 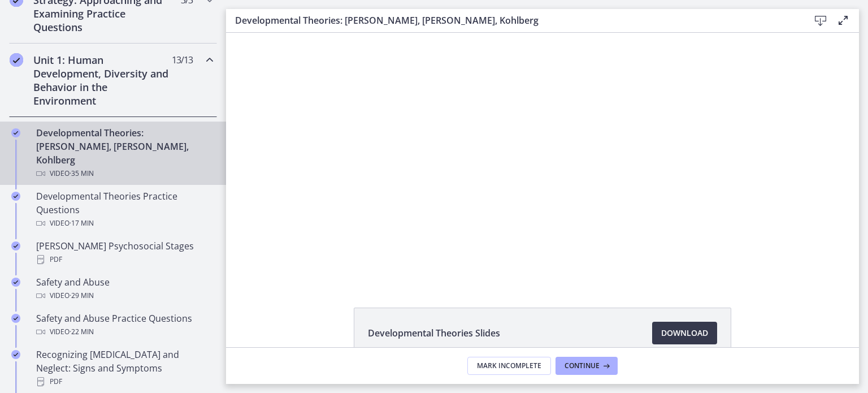 What do you see at coordinates (509, 366) in the screenshot?
I see `span: Mark Incomplete` at bounding box center [509, 366].